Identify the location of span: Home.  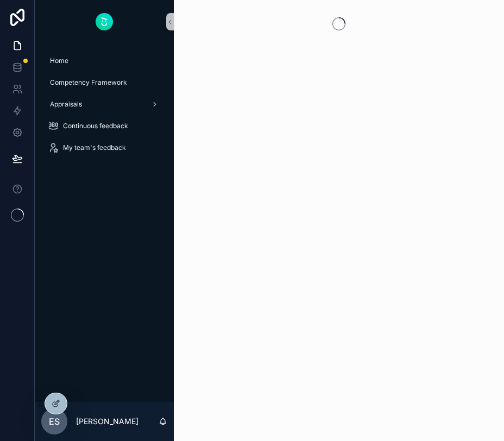
(59, 61).